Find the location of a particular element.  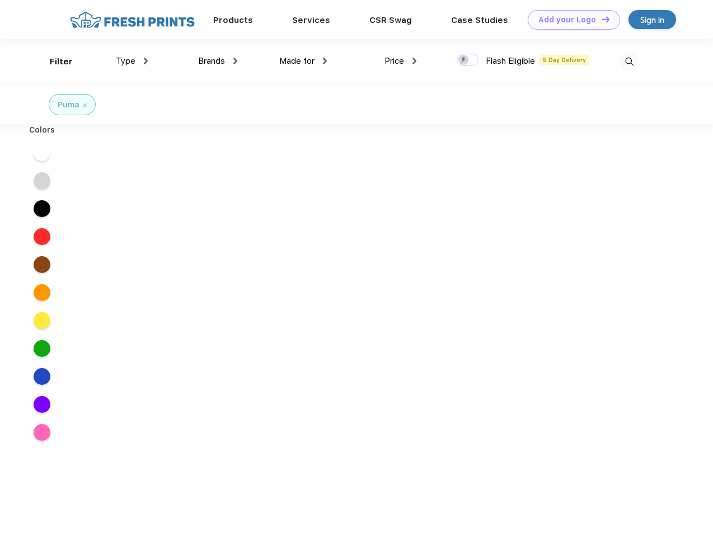

a: Services is located at coordinates (311, 20).